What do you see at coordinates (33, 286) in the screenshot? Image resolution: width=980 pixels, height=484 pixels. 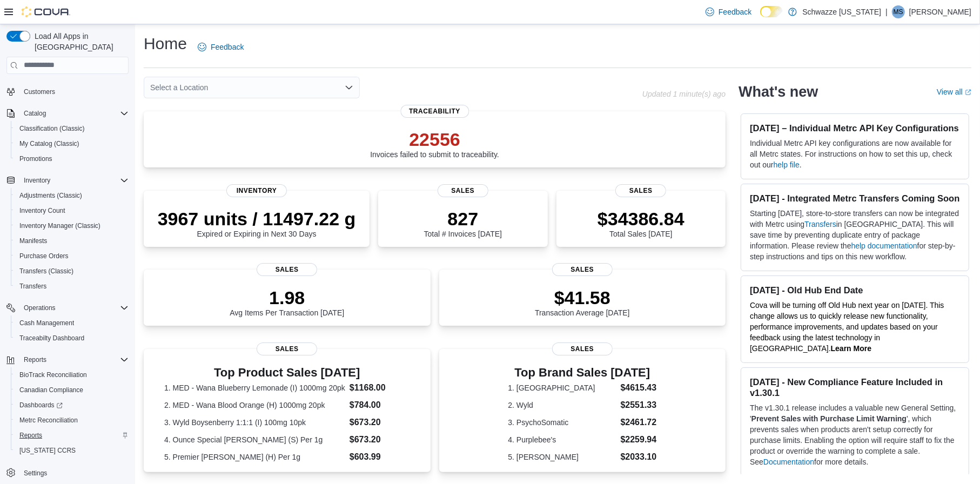 I see `span: Transfers` at bounding box center [33, 286].